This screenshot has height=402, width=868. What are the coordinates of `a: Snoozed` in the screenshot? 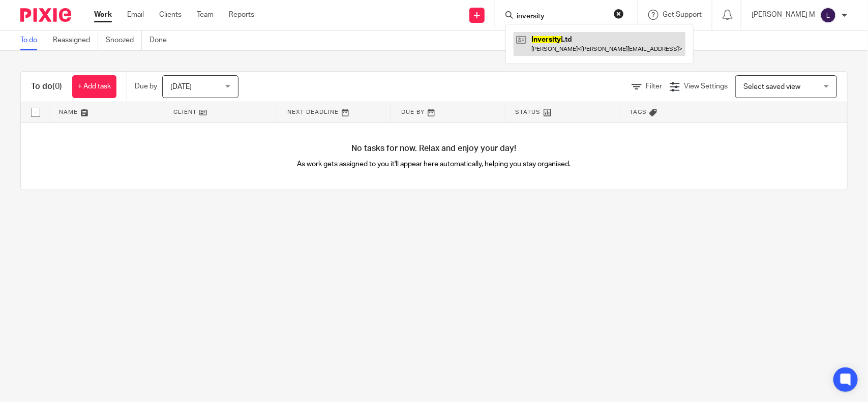 It's located at (123, 40).